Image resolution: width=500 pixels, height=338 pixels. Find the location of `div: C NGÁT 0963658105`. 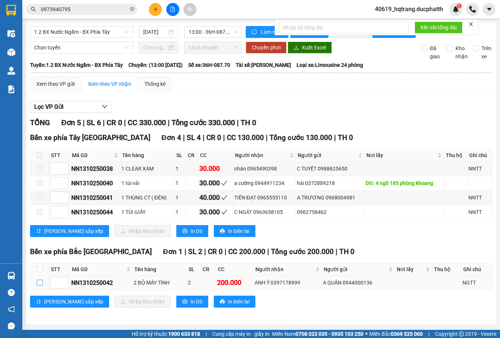

div: C NGÁT 0963658105 is located at coordinates (264, 212).